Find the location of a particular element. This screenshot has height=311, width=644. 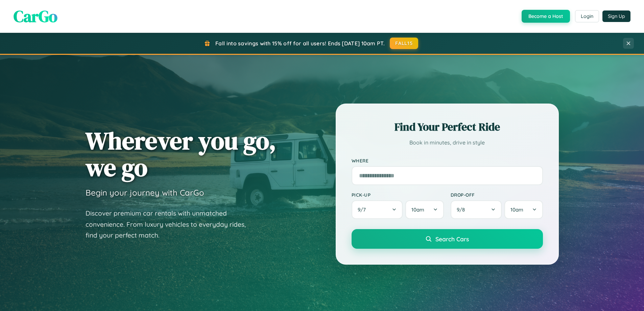

button: Login is located at coordinates (587, 16).